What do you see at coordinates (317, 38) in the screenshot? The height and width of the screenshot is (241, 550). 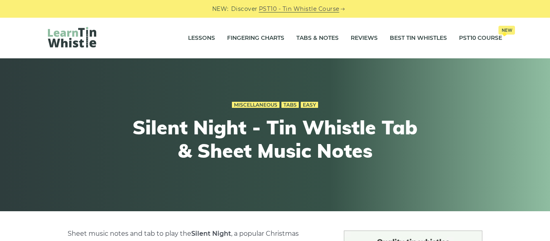 I see `a: Tabs & Notes` at bounding box center [317, 38].